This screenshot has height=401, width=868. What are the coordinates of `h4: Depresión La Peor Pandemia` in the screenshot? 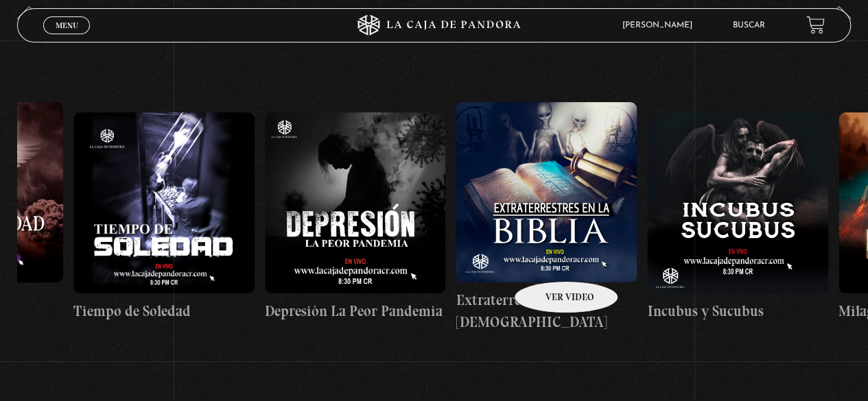 It's located at (356, 311).